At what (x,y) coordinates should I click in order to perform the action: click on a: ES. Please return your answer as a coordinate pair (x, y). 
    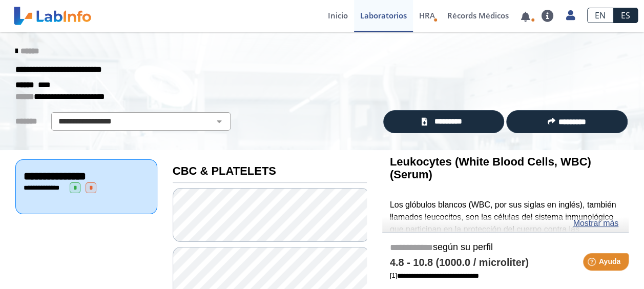
    Looking at the image, I should click on (626, 15).